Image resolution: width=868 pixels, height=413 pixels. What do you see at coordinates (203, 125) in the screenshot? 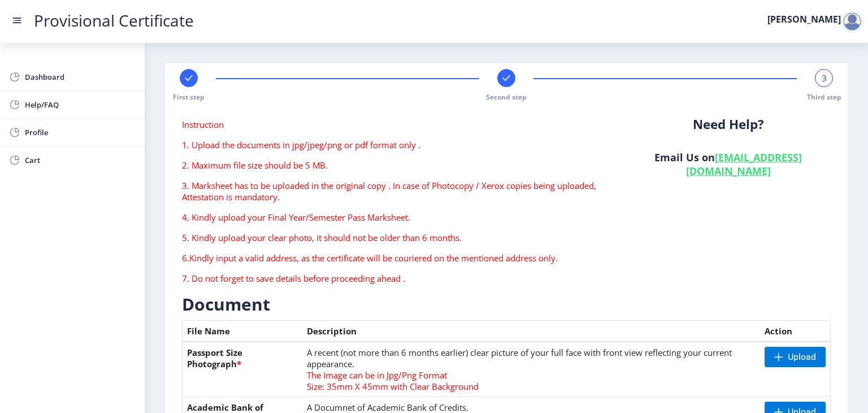
I see `span: Instruction` at bounding box center [203, 125].